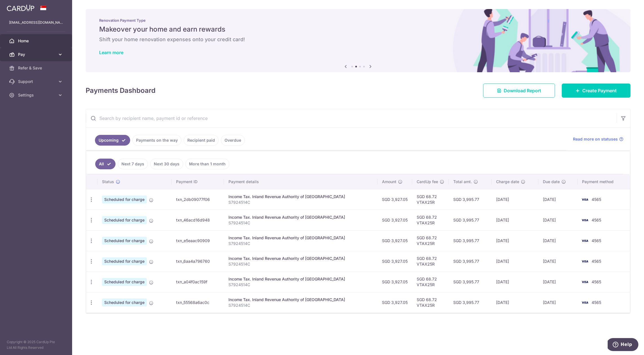  I want to click on span: Refer & Save, so click(36, 68).